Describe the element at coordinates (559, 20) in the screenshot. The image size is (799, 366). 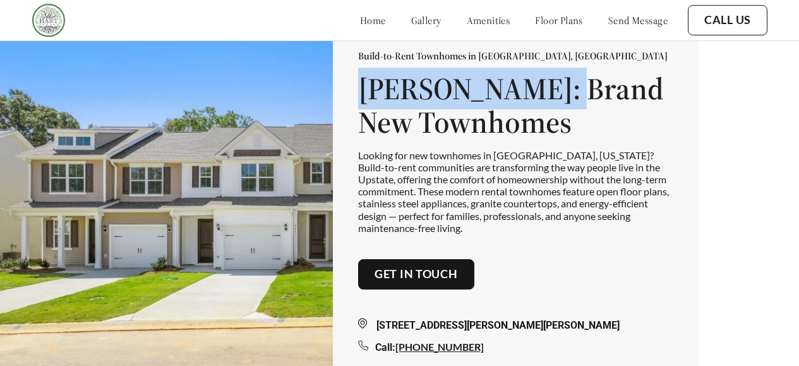
I see `a: floor plans` at that location.